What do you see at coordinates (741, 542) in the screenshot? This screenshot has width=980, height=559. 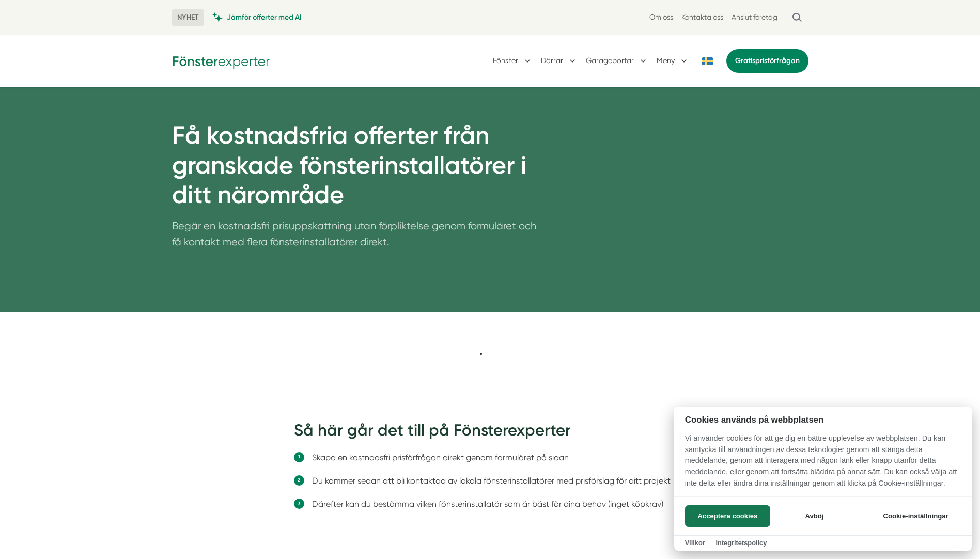 I see `a: Integritetspolicy` at bounding box center [741, 542].